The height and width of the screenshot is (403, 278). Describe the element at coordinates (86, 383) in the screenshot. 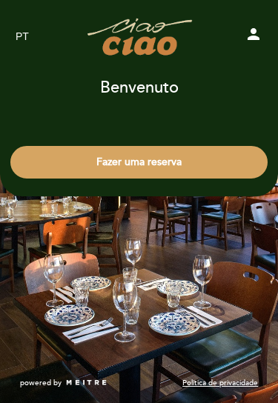

I see `img: MEITRE` at that location.